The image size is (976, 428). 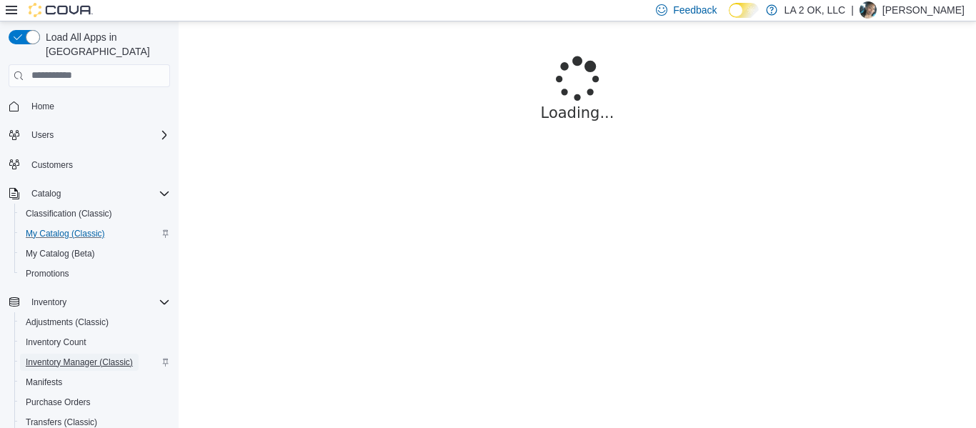 What do you see at coordinates (89, 164) in the screenshot?
I see `button: Customers` at bounding box center [89, 164].